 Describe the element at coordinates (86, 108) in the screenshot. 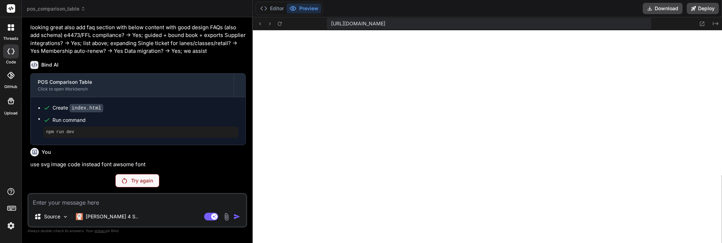

I see `code: index.html` at that location.